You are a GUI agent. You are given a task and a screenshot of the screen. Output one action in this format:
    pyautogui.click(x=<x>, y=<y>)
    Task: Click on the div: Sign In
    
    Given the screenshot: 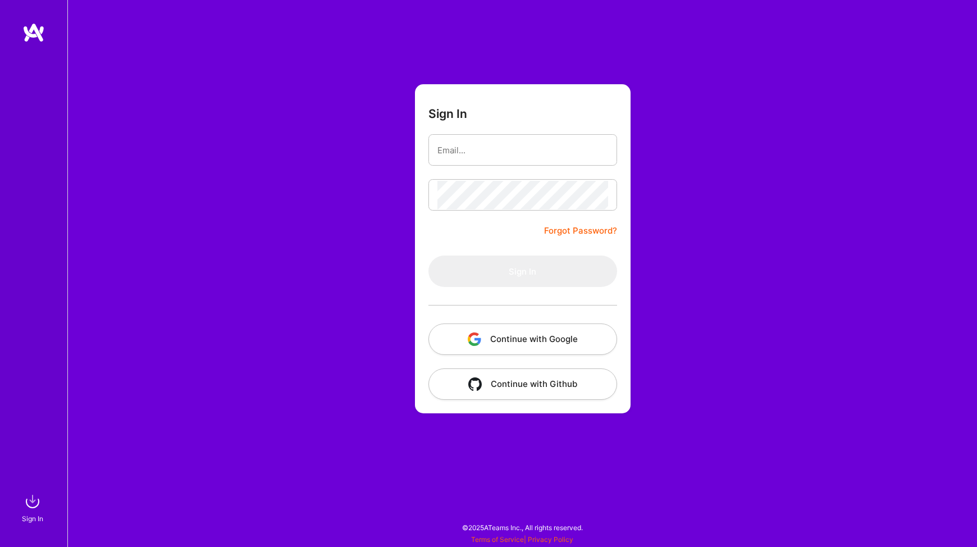 What is the action you would take?
    pyautogui.click(x=33, y=518)
    